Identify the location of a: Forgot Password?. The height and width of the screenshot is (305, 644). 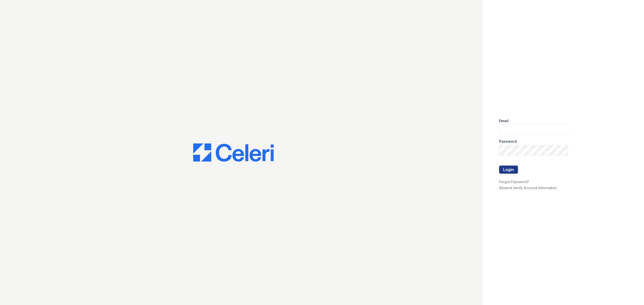
(514, 181).